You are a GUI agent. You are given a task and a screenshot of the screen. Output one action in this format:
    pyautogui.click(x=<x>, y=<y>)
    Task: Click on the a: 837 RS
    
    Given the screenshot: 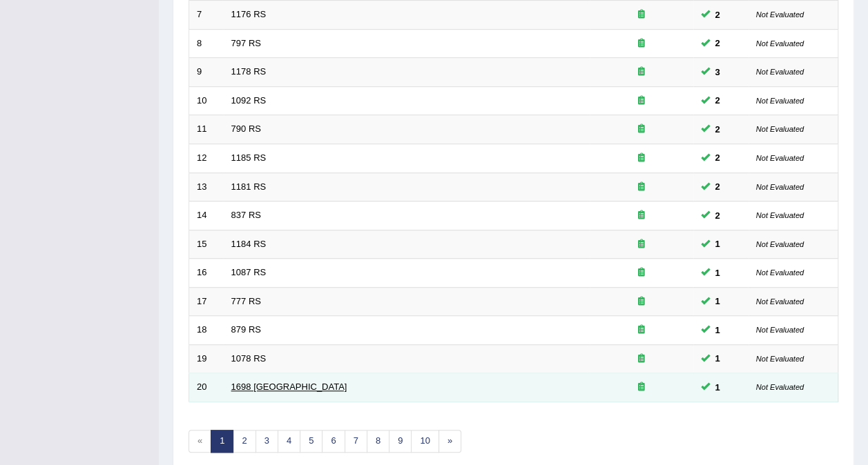 What is the action you would take?
    pyautogui.click(x=246, y=214)
    